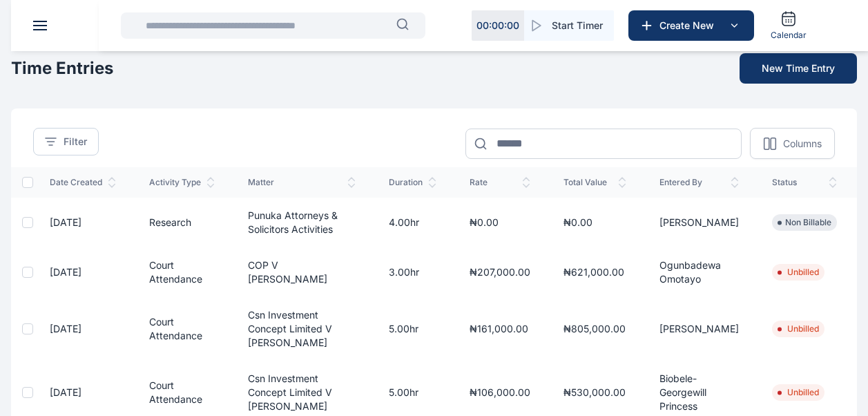 The height and width of the screenshot is (416, 868). What do you see at coordinates (690, 25) in the screenshot?
I see `span: Create New` at bounding box center [690, 25].